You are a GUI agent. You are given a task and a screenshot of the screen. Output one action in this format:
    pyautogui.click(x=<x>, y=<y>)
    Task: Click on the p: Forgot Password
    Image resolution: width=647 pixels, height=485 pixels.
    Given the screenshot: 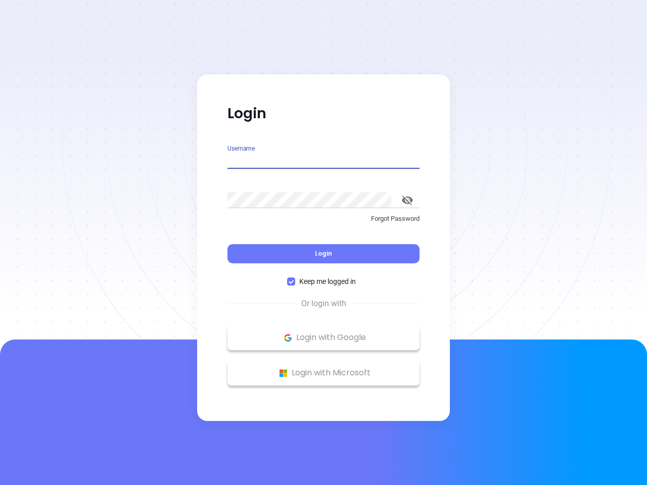 What is the action you would take?
    pyautogui.click(x=324, y=219)
    